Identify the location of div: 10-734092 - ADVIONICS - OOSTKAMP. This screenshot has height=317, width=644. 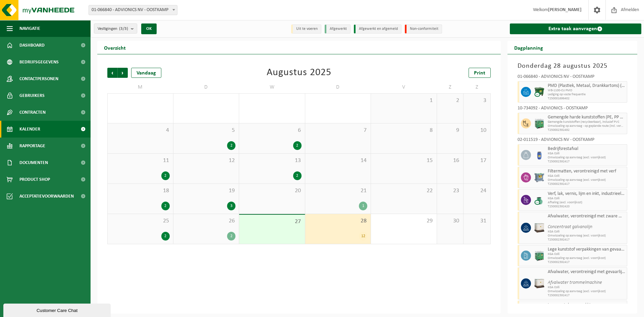
(573, 109).